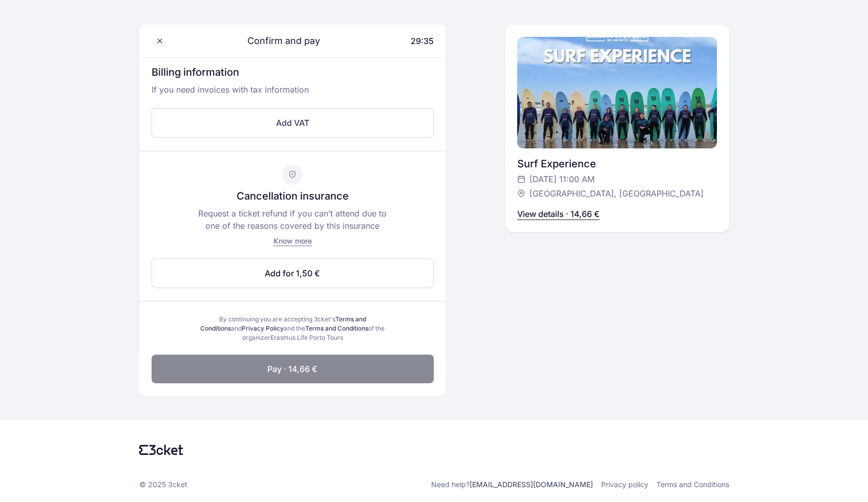 The width and height of the screenshot is (868, 502). I want to click on p: If you need invoices with tax information, so click(292, 94).